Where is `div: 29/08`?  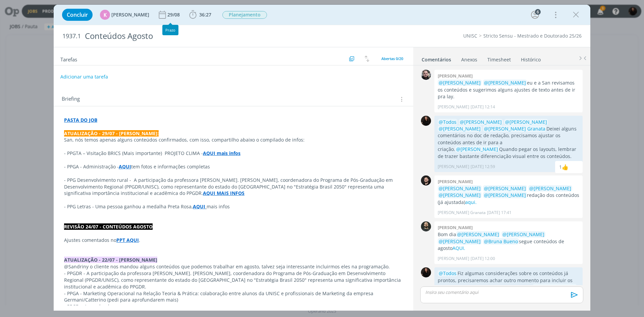
div: 29/08 is located at coordinates (174, 15).